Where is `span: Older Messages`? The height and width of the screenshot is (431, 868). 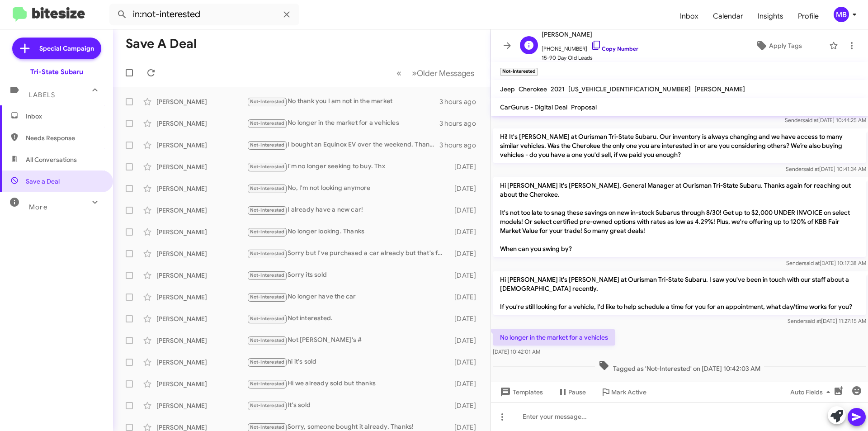
span: Older Messages is located at coordinates (445, 73).